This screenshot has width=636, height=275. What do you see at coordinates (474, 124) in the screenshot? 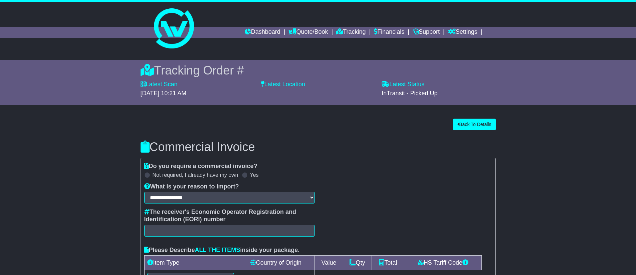
I see `button: Back To Details` at bounding box center [474, 124].